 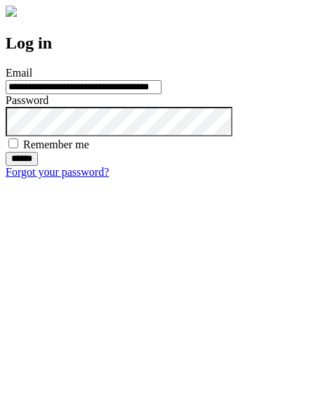 I want to click on h2: Log in, so click(x=158, y=43).